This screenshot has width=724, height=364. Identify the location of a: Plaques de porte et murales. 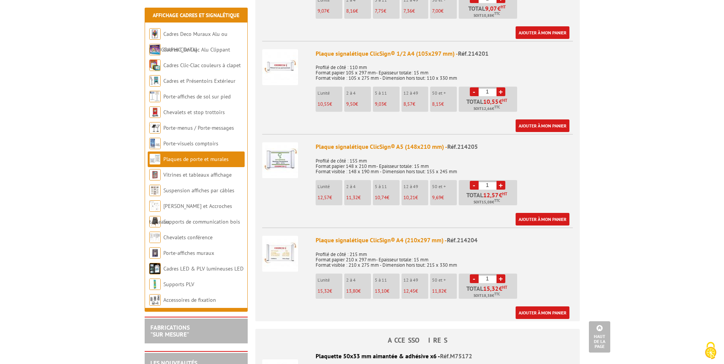
(196, 159).